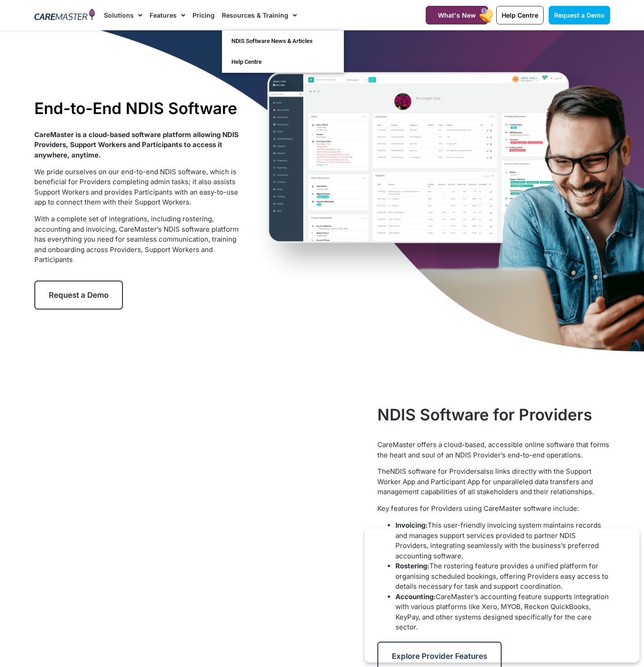  I want to click on p: With a complete set of integrations, including rostering, accounting and invoicing, CareMaster’s ..., so click(138, 240).